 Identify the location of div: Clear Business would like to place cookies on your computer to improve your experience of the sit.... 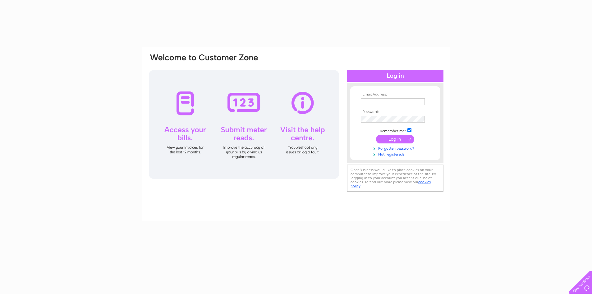
(395, 178).